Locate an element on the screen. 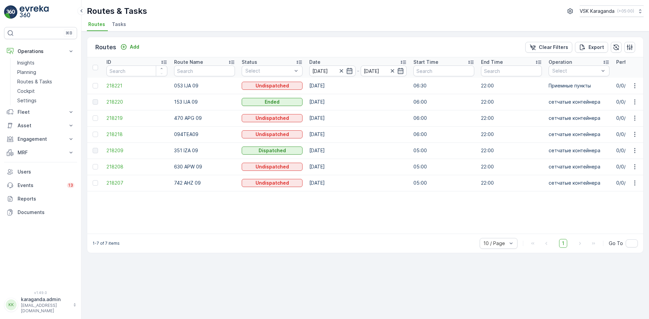 The image size is (649, 319). button: VSK Karaganda(+05:00) is located at coordinates (611, 11).